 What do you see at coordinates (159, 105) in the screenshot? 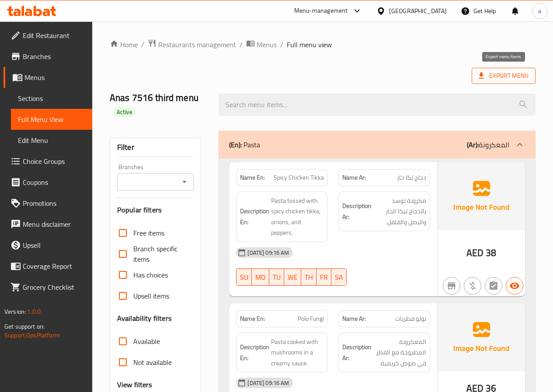
I see `h2: Anas 7516 third menu` at bounding box center [159, 105].